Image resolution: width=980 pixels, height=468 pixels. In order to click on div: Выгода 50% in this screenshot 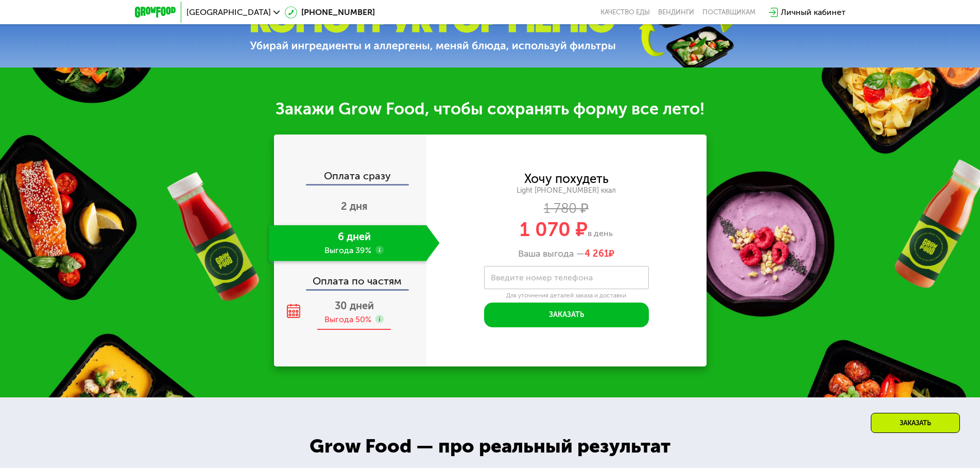, I will do `click(348, 319)`.